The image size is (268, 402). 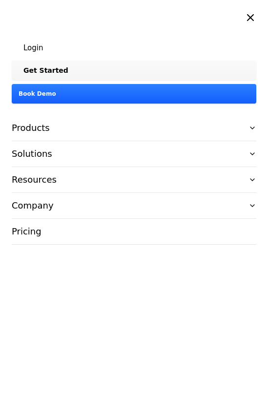 I want to click on a: Get Started, so click(x=134, y=70).